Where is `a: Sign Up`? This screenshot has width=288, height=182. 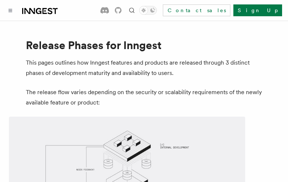 a: Sign Up is located at coordinates (258, 10).